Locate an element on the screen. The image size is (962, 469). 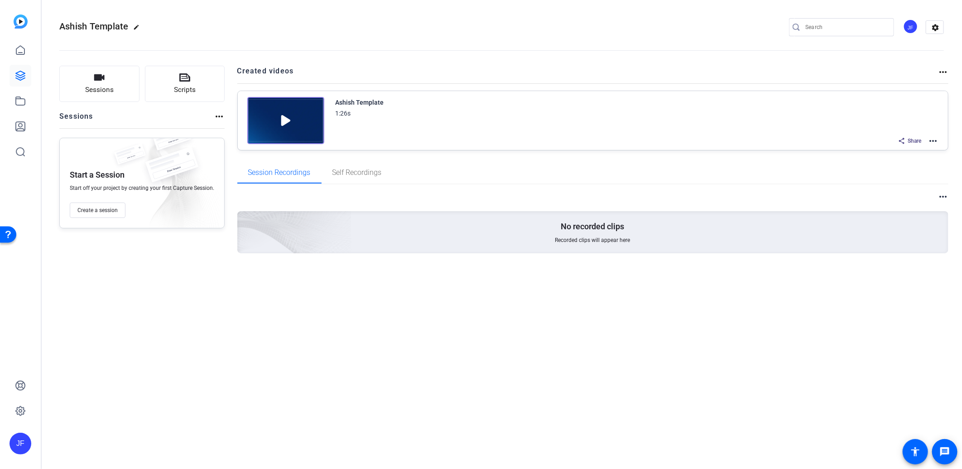
button: Create a session is located at coordinates (97, 210).